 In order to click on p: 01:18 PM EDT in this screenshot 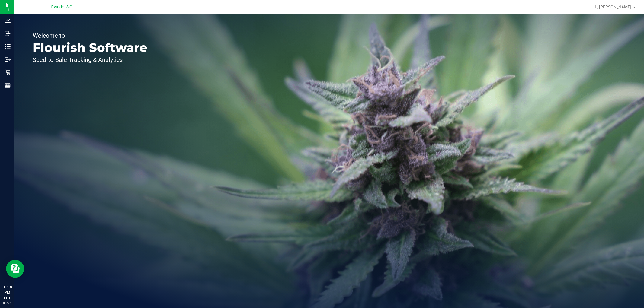, I will do `click(7, 293)`.